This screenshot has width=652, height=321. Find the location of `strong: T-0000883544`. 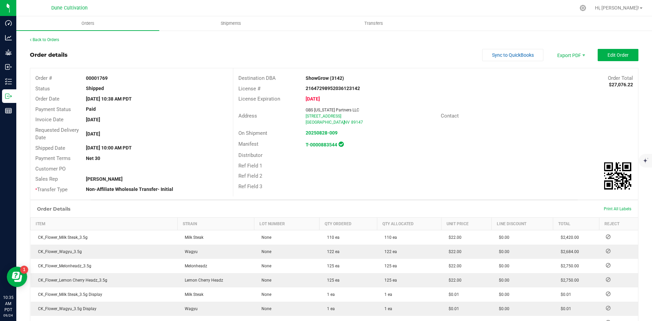

strong: T-0000883544 is located at coordinates (321, 145).